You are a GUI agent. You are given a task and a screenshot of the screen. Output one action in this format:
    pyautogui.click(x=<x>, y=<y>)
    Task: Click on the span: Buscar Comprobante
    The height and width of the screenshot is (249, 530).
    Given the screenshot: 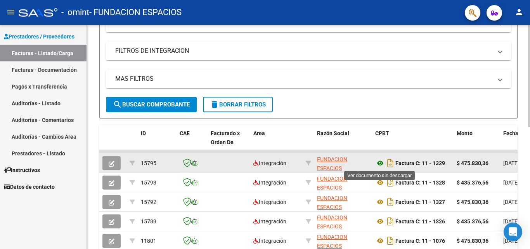 What is the action you would take?
    pyautogui.click(x=151, y=104)
    